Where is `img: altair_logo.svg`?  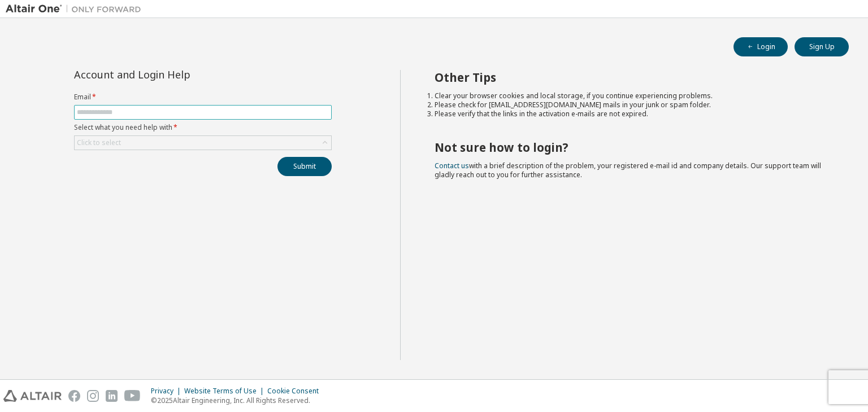
img: altair_logo.svg is located at coordinates (33, 395).